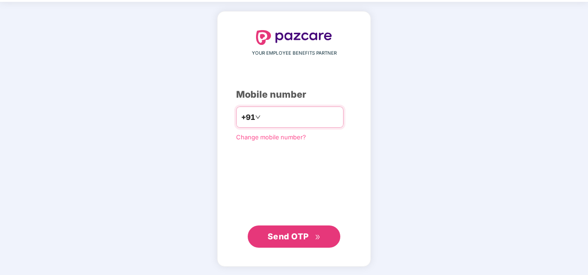  What do you see at coordinates (294, 53) in the screenshot?
I see `span: YOUR EMPLOYEE BENEFITS PARTNER` at bounding box center [294, 53].